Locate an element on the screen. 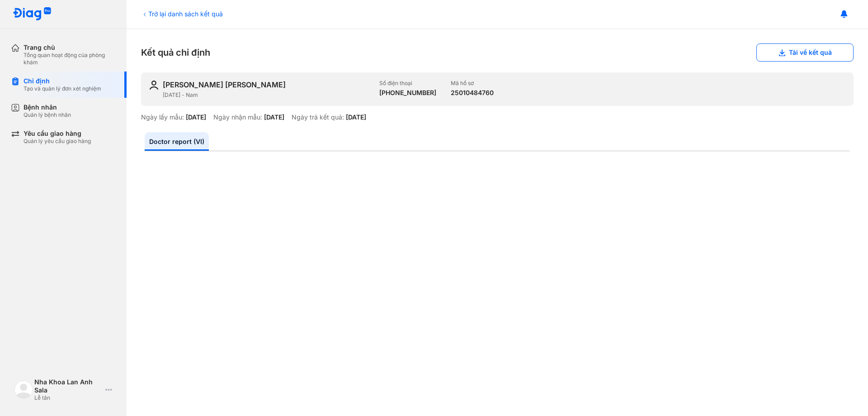  div: Trở lại danh sách kết quả is located at coordinates (182, 13).